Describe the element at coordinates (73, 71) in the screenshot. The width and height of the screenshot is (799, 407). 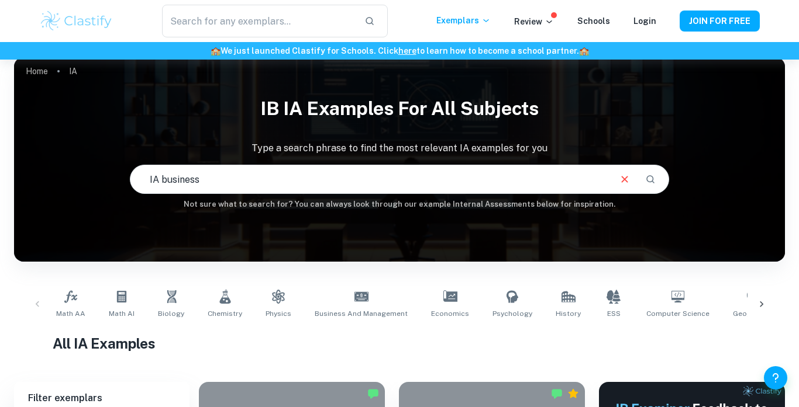
I see `p: IA` at that location.